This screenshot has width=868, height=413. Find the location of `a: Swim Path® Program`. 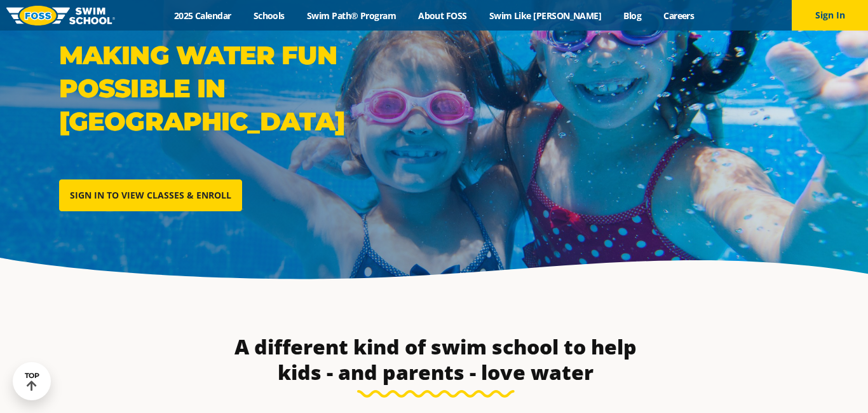

a: Swim Path® Program is located at coordinates (351, 15).